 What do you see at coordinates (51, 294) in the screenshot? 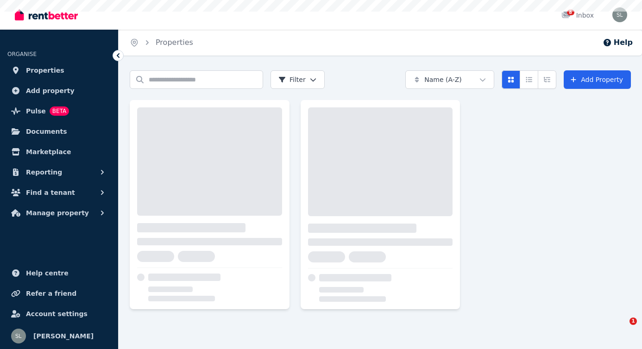
I see `span: Refer a friend` at bounding box center [51, 294].